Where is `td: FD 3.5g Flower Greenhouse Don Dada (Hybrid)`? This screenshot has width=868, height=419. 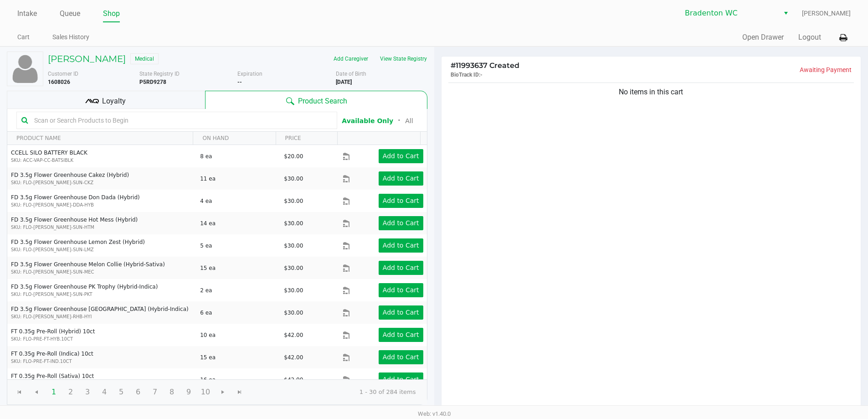
td: FD 3.5g Flower Greenhouse Don Dada (Hybrid) is located at coordinates (102, 201).